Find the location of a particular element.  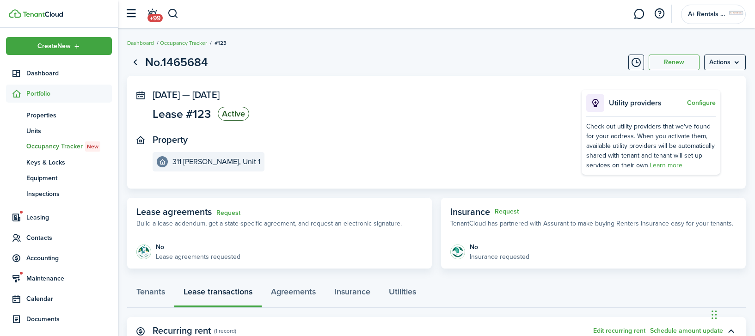

span: Contacts is located at coordinates (69, 238).